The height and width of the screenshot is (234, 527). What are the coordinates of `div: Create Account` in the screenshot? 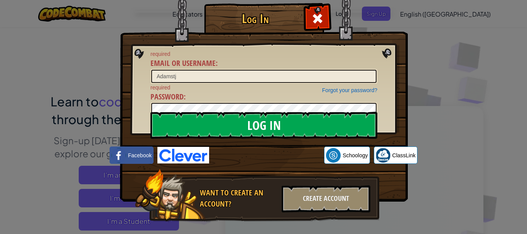 It's located at (326, 199).